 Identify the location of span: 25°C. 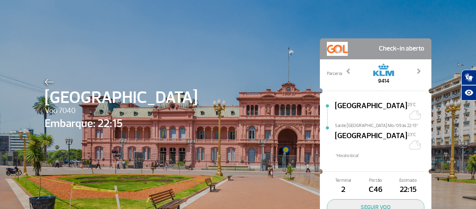
(411, 105).